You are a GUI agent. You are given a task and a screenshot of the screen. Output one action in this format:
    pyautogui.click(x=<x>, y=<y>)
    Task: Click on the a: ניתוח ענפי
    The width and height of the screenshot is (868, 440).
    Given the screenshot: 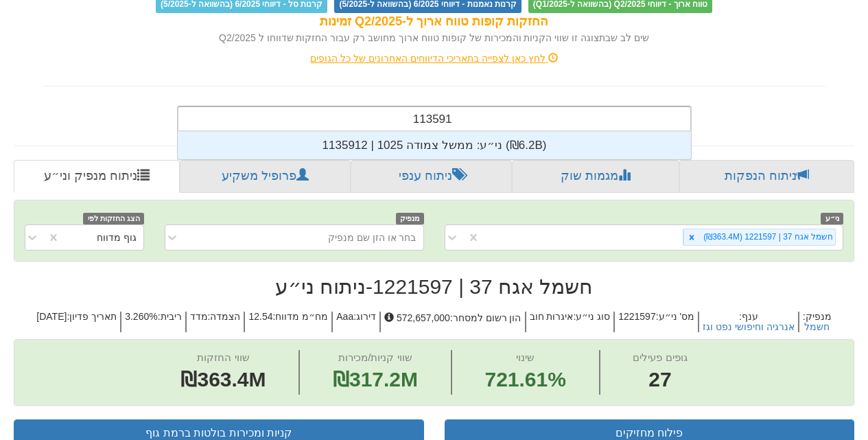 What is the action you would take?
    pyautogui.click(x=431, y=176)
    